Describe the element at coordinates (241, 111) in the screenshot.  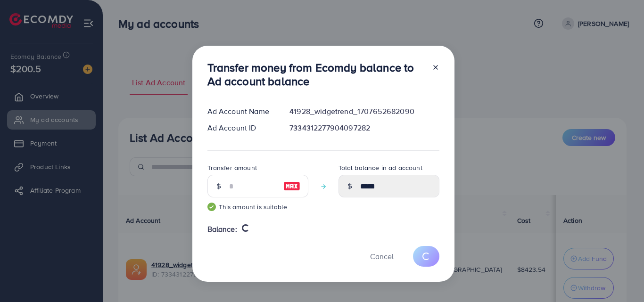
I see `div: Ad Account Name` at that location.